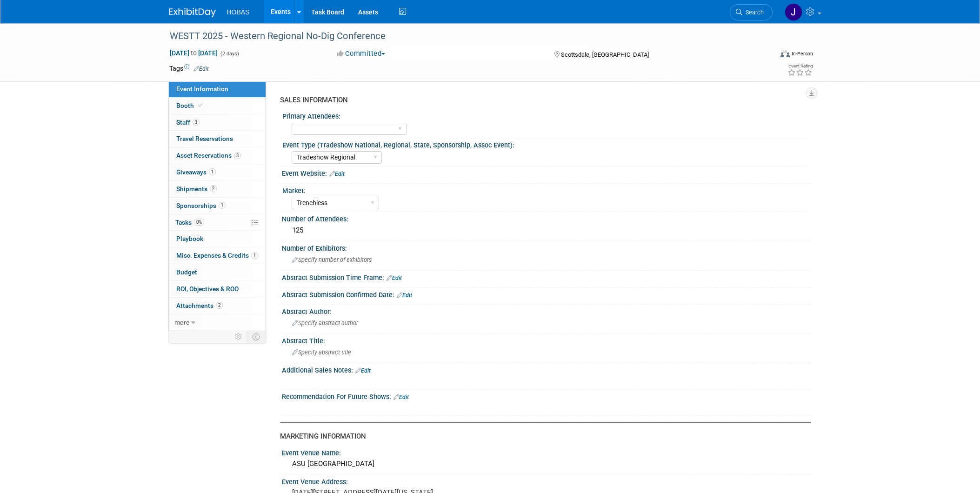  Describe the element at coordinates (546, 231) in the screenshot. I see `div: 125` at that location.